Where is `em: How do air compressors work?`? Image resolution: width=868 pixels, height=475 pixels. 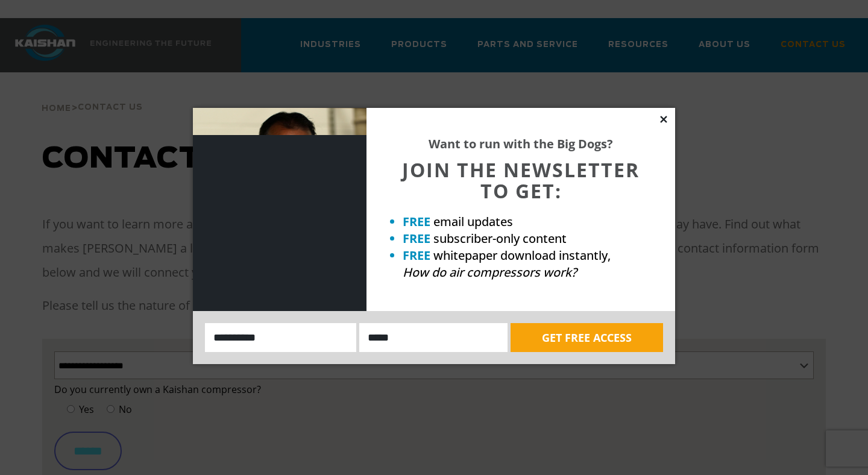 em: How do air compressors work? is located at coordinates (490, 272).